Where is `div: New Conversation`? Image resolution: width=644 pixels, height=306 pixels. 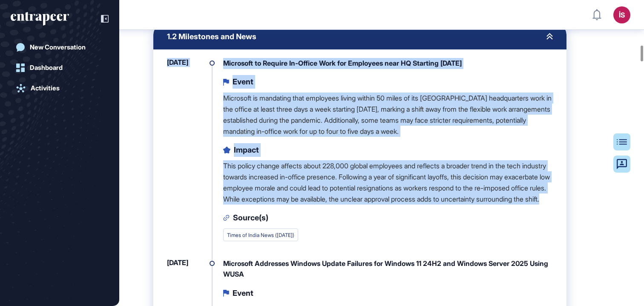 div: New Conversation is located at coordinates (57, 47).